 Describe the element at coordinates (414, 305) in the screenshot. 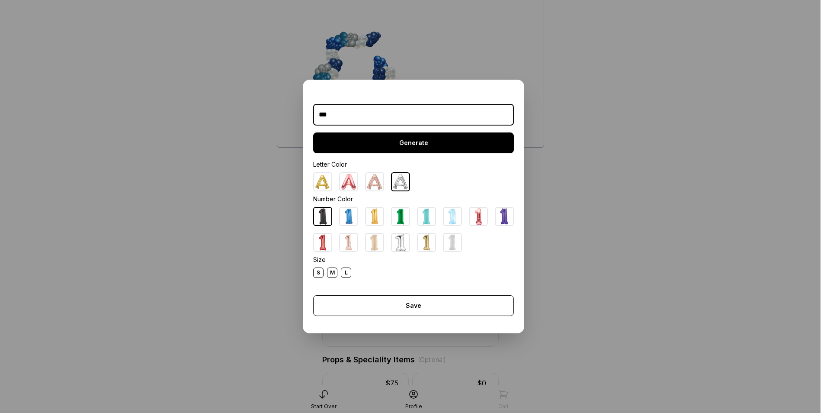

I see `div: Save` at that location.